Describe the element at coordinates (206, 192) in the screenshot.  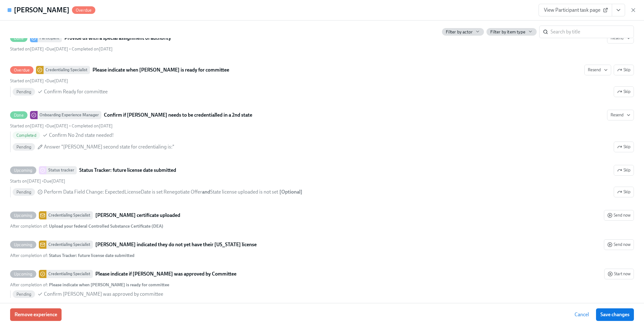
I see `strong: and` at that location.